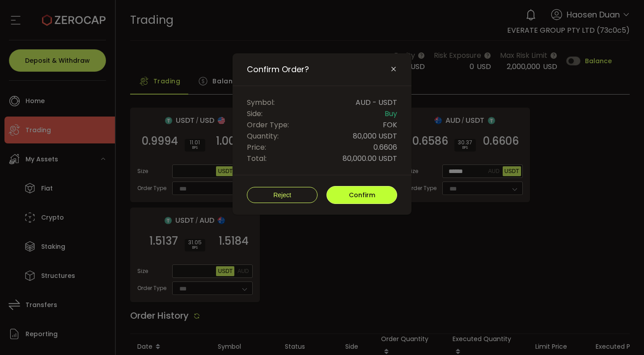  Describe the element at coordinates (282, 195) in the screenshot. I see `span: Reject` at that location.